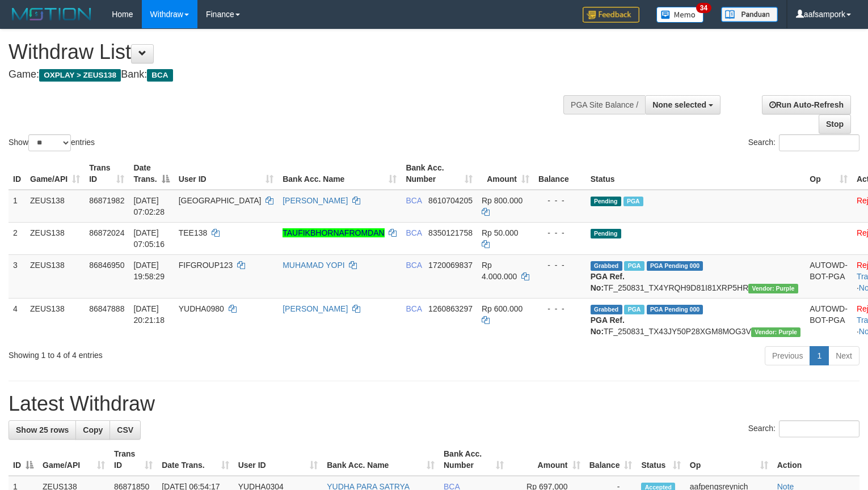 The image size is (868, 490). I want to click on span: YUDHA0980, so click(201, 309).